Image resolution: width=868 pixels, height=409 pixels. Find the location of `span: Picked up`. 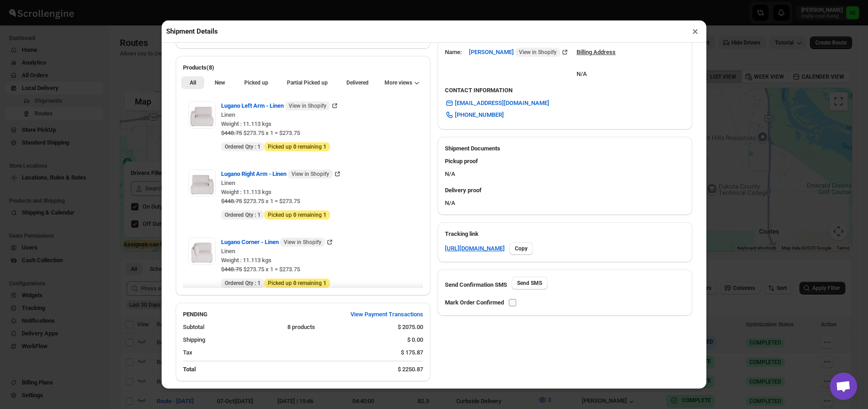

span: Picked up is located at coordinates (256, 83).